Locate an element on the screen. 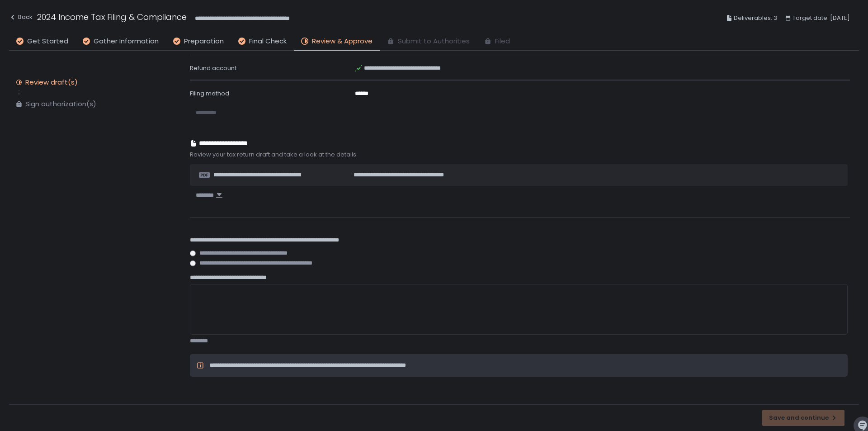  span: Submit to Authorities is located at coordinates (433, 41).